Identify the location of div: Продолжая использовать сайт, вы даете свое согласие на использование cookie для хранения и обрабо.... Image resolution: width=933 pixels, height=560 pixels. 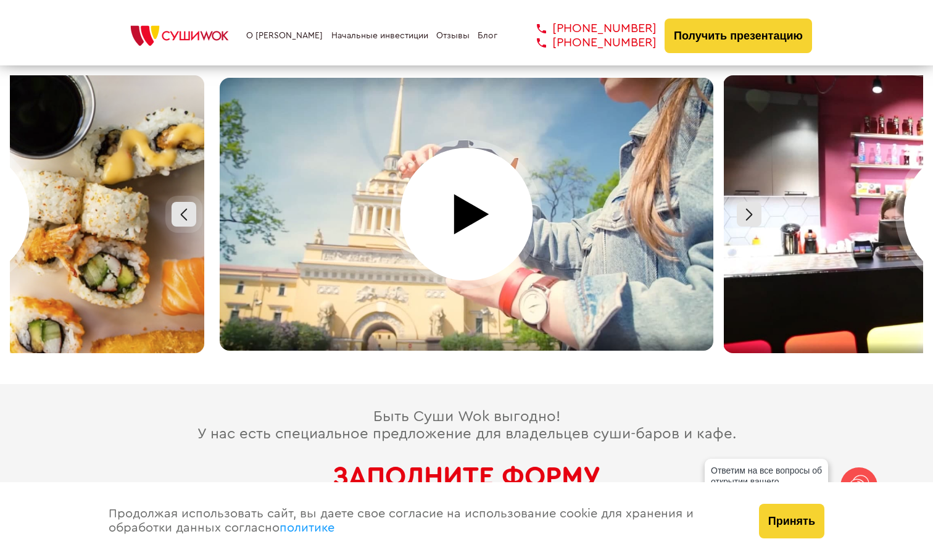
(421, 521).